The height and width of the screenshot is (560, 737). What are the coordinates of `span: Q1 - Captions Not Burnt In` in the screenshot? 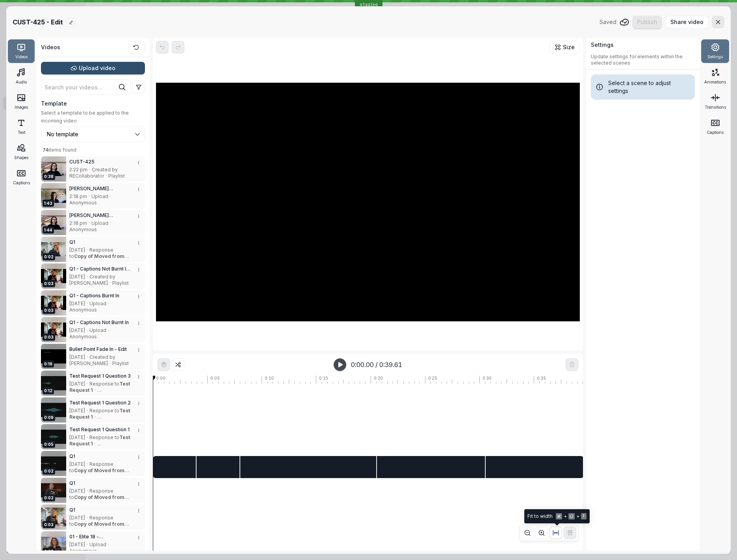 It's located at (99, 322).